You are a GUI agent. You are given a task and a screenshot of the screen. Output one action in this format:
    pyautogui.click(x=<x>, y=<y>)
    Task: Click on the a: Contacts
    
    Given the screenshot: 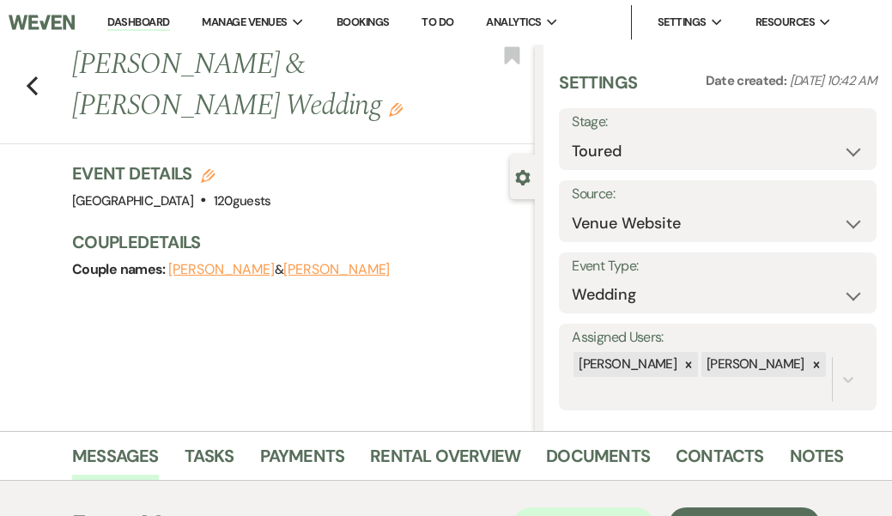 What is the action you would take?
    pyautogui.click(x=720, y=461)
    